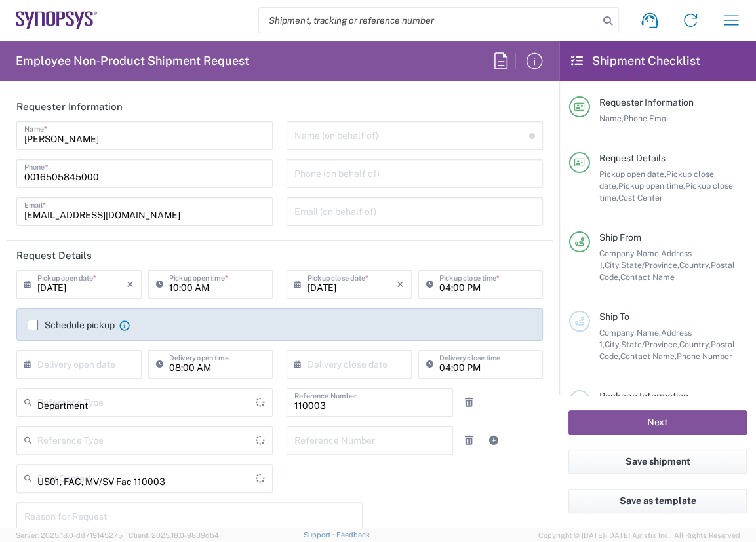  What do you see at coordinates (620, 237) in the screenshot?
I see `span: Ship From` at bounding box center [620, 237].